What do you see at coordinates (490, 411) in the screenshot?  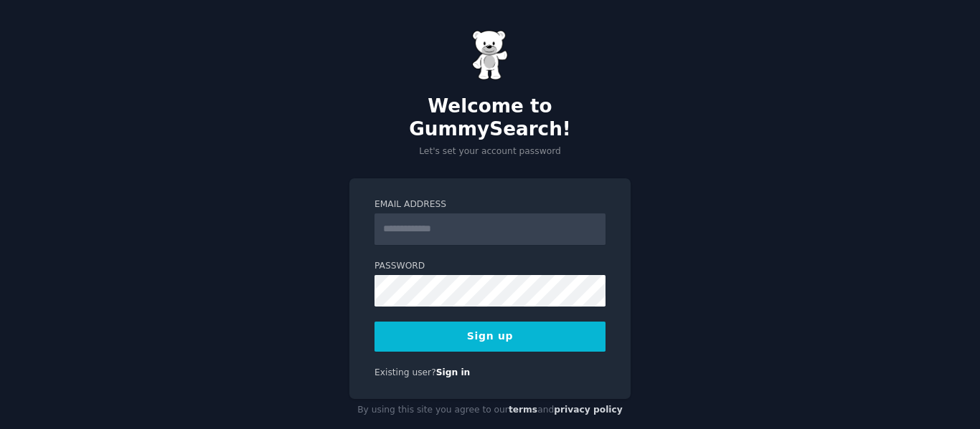 I see `div: By using this site you agree to our and` at bounding box center [490, 411].